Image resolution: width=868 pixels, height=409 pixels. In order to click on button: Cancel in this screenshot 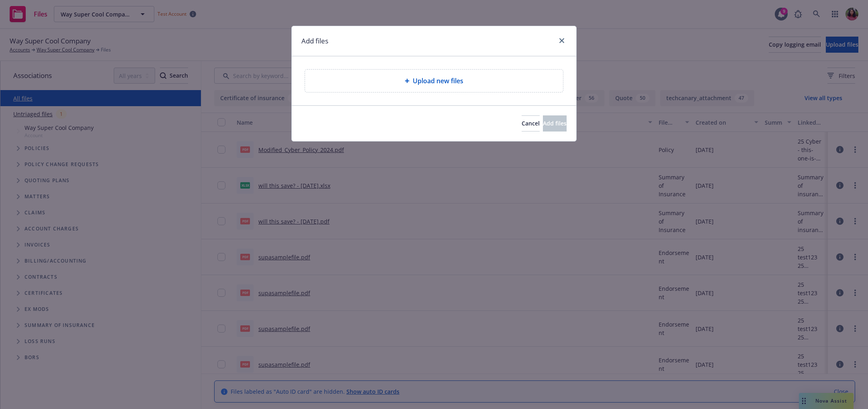, I will do `click(530, 123)`.